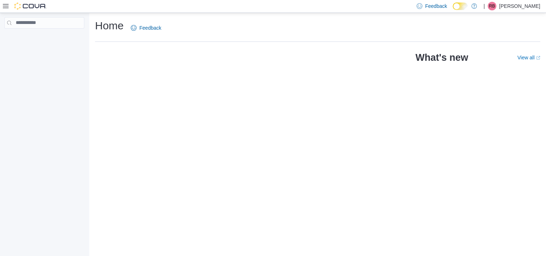 This screenshot has width=546, height=256. What do you see at coordinates (529, 58) in the screenshot?
I see `a: View allExternal link` at bounding box center [529, 58].